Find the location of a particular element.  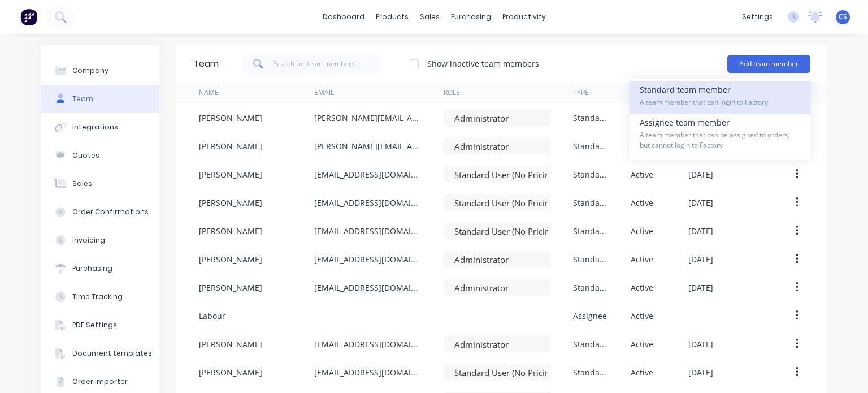

button: PDF Settings is located at coordinates (100, 325).